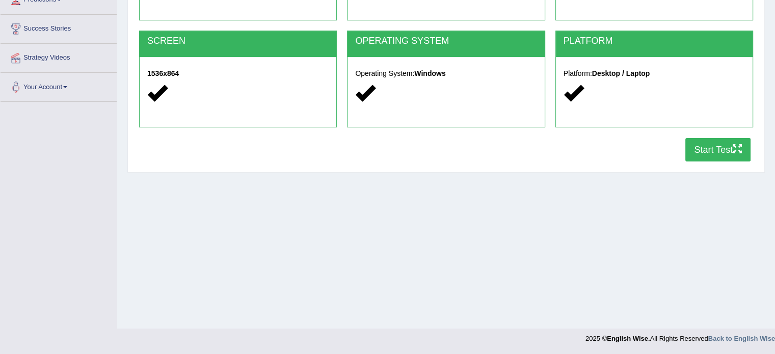  I want to click on h2: SCREEN, so click(238, 41).